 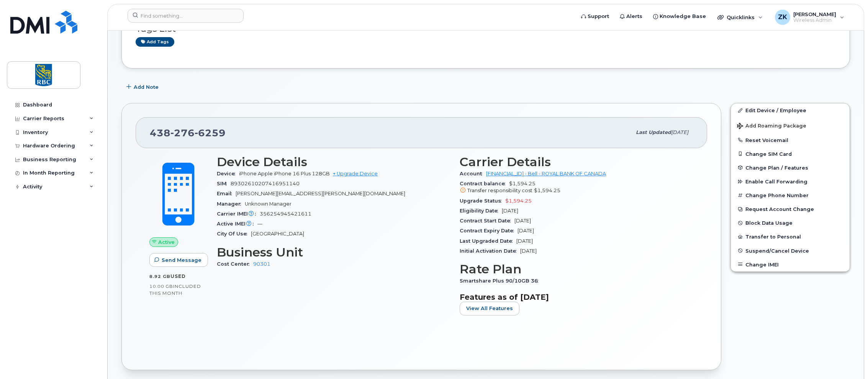 What do you see at coordinates (777, 251) in the screenshot?
I see `span: Suspend/Cancel Device` at bounding box center [777, 251].